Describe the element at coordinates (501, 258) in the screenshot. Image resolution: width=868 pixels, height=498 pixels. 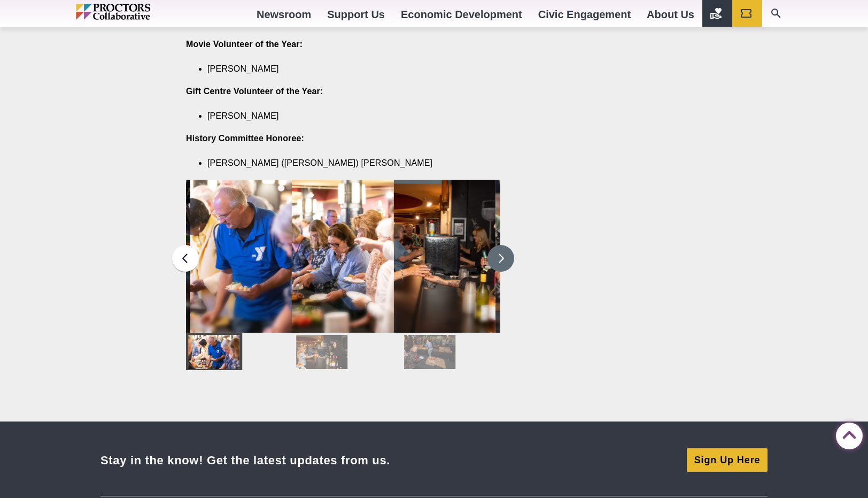
I see `button: Next slide` at that location.